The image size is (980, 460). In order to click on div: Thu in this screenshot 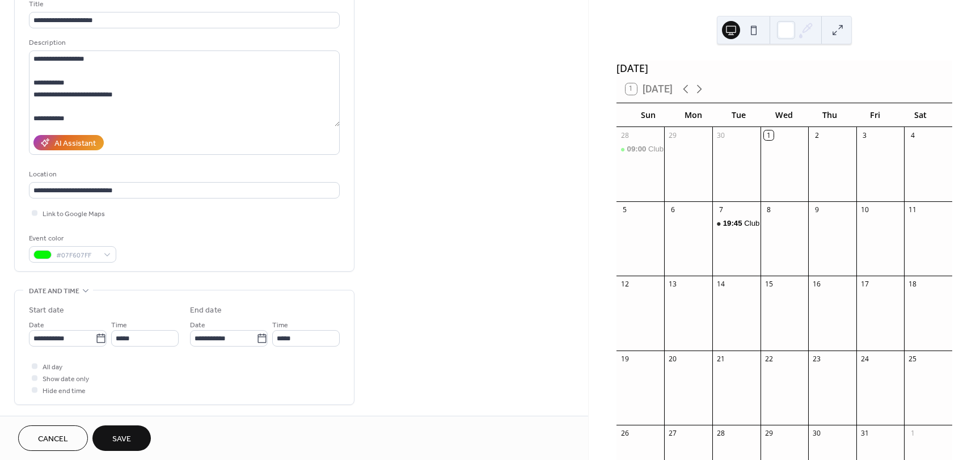, I will do `click(829, 115)`.